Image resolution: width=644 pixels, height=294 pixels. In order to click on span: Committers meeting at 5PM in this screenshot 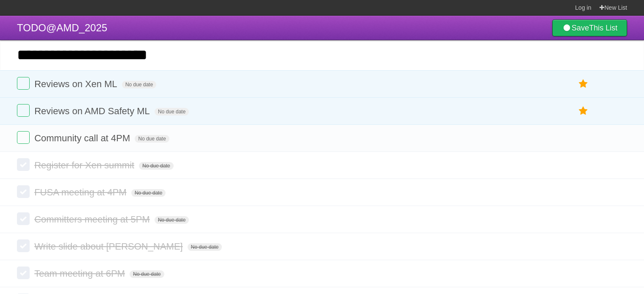, I will do `click(93, 220)`.